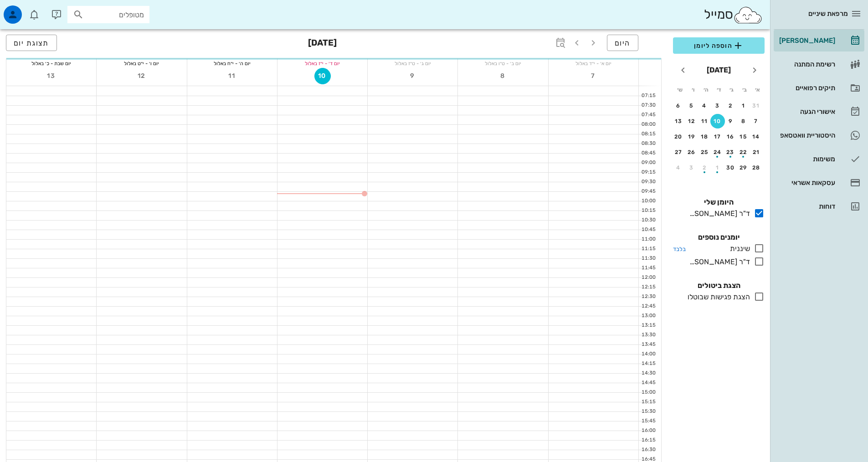 The height and width of the screenshot is (462, 868). Describe the element at coordinates (731, 168) in the screenshot. I see `div: 30` at that location.